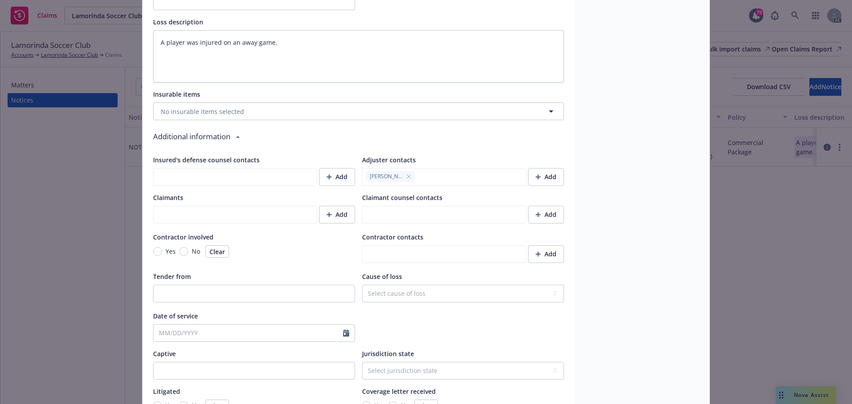 The height and width of the screenshot is (404, 852). Describe the element at coordinates (172, 276) in the screenshot. I see `span: Tender from` at that location.